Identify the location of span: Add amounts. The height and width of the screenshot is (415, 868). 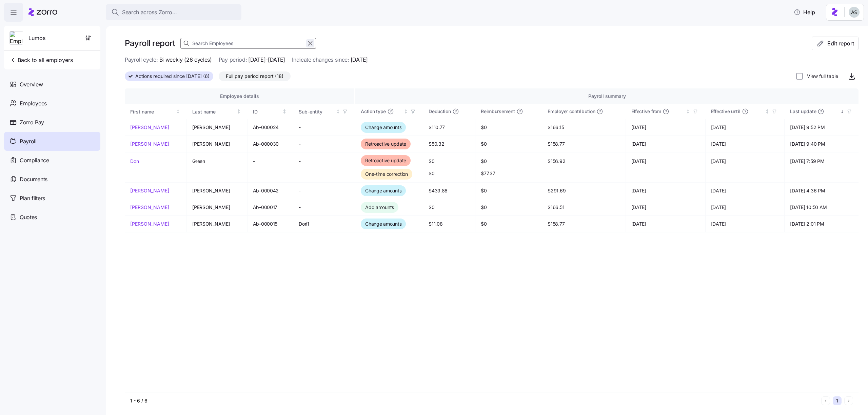
(379, 207).